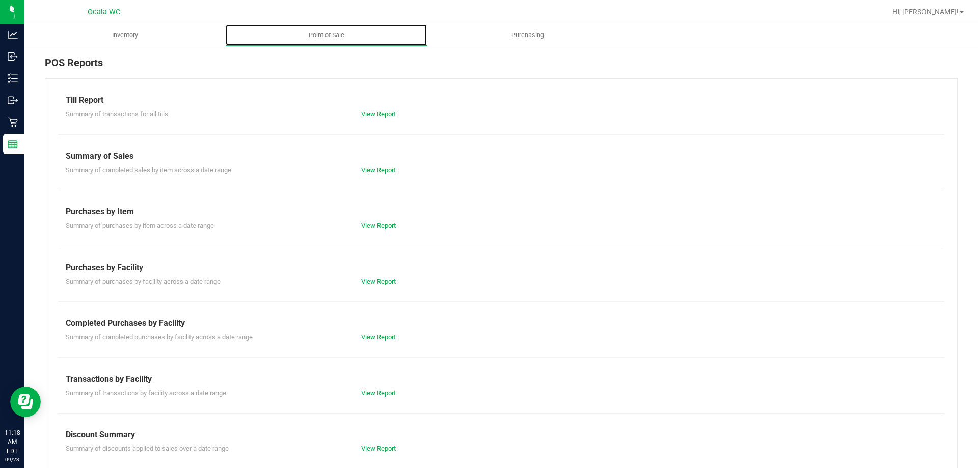 This screenshot has height=468, width=978. I want to click on inline-svg: Inventory, so click(13, 78).